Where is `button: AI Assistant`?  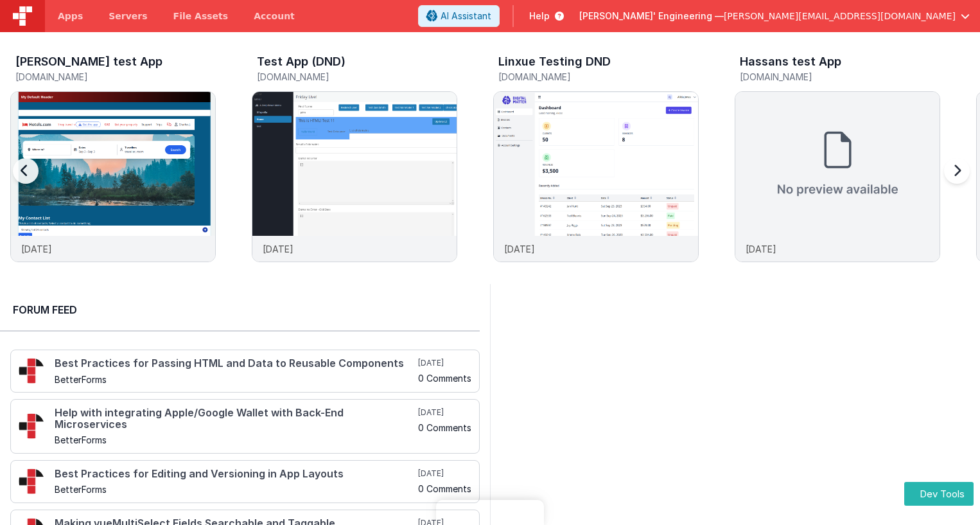 button: AI Assistant is located at coordinates (459, 16).